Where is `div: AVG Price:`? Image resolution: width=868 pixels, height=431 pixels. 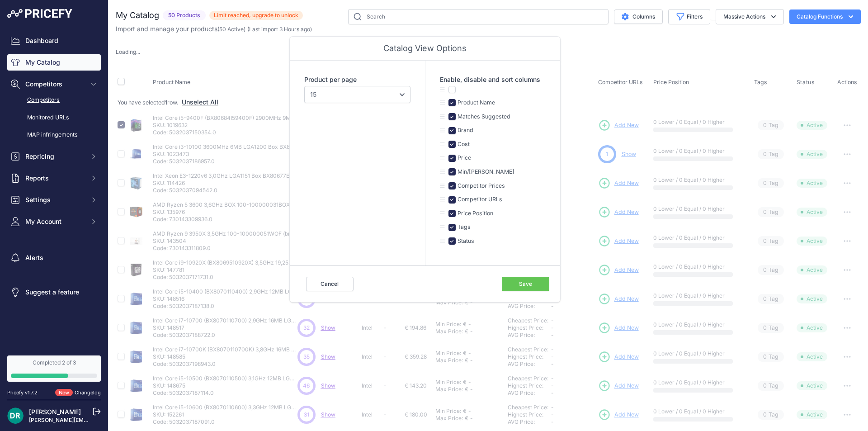
div: AVG Price: is located at coordinates (529, 393).